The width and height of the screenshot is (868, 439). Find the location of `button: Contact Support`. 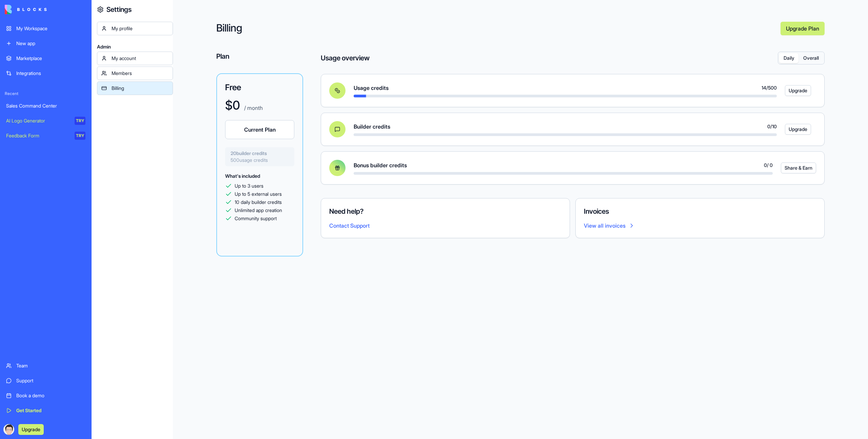

button: Contact Support is located at coordinates (349, 225).